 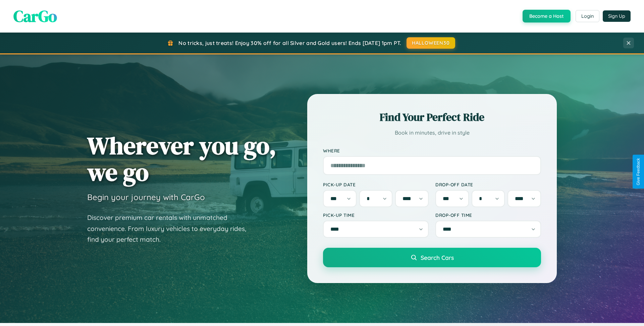 I want to click on span: Search Cars, so click(x=437, y=257).